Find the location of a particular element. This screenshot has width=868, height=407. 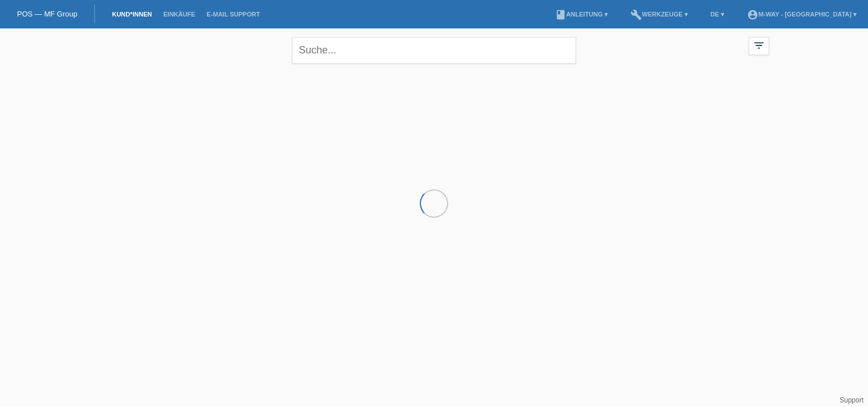

a: Einkäufe is located at coordinates (179, 14).